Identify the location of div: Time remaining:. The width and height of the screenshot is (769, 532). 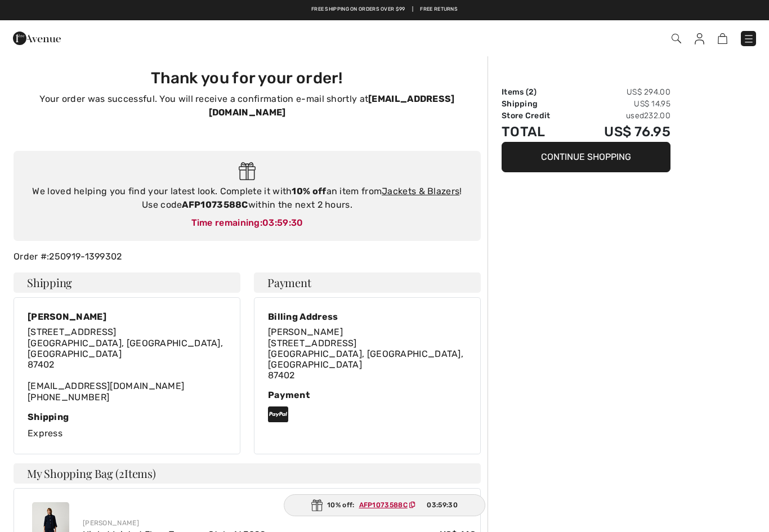
(247, 223).